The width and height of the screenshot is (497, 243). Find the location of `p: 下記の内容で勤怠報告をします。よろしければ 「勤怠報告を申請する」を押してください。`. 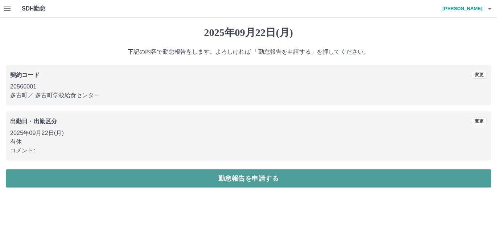

p: 下記の内容で勤怠報告をします。よろしければ 「勤怠報告を申請する」を押してください。 is located at coordinates (249, 52).